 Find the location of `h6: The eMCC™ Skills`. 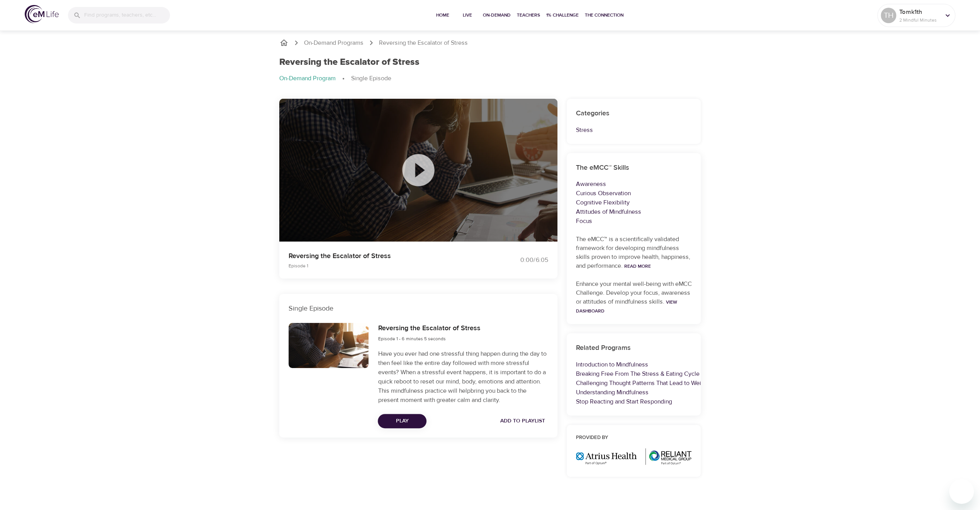

h6: The eMCC™ Skills is located at coordinates (634, 168).